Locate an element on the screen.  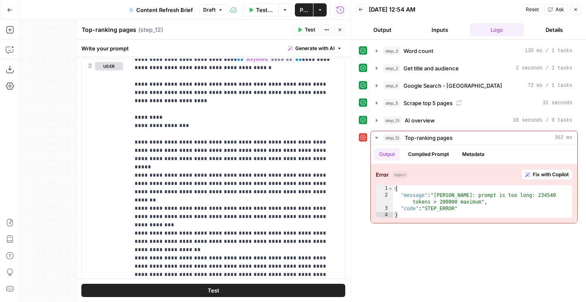
span: 72 ms / 1 tasks is located at coordinates (550, 86).